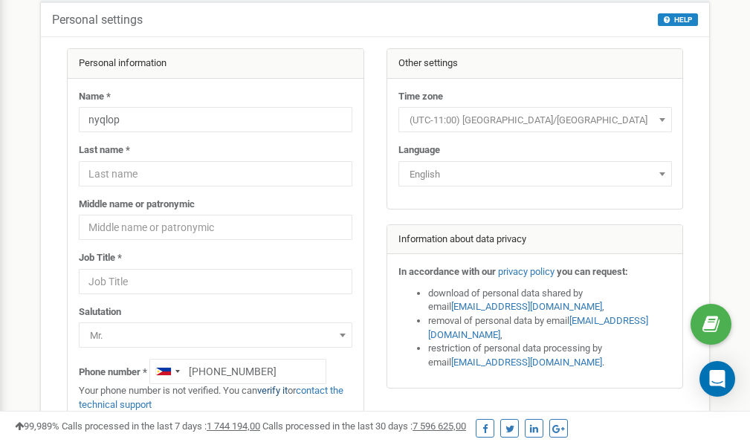 This screenshot has width=750, height=445. I want to click on a: contact the technical support, so click(211, 398).